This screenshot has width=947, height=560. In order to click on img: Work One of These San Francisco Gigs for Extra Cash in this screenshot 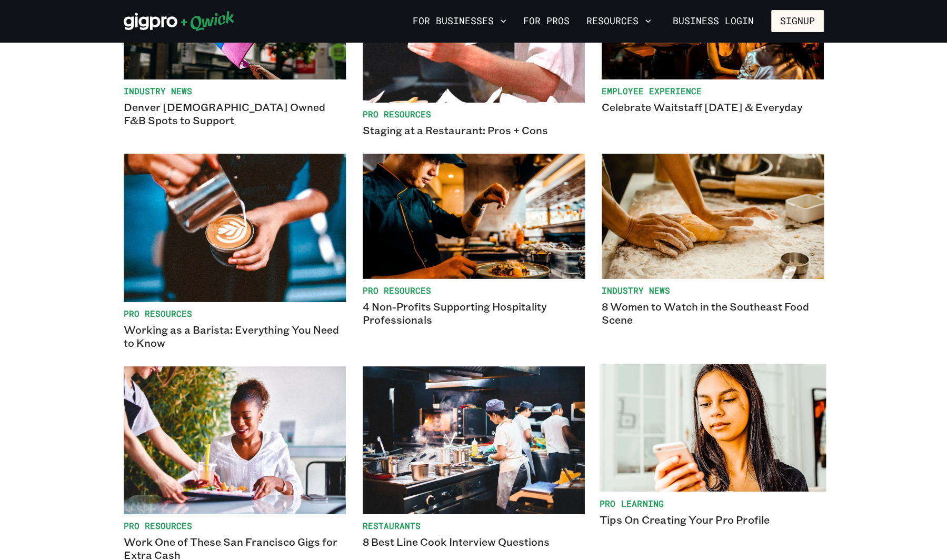, I will do `click(234, 440)`.